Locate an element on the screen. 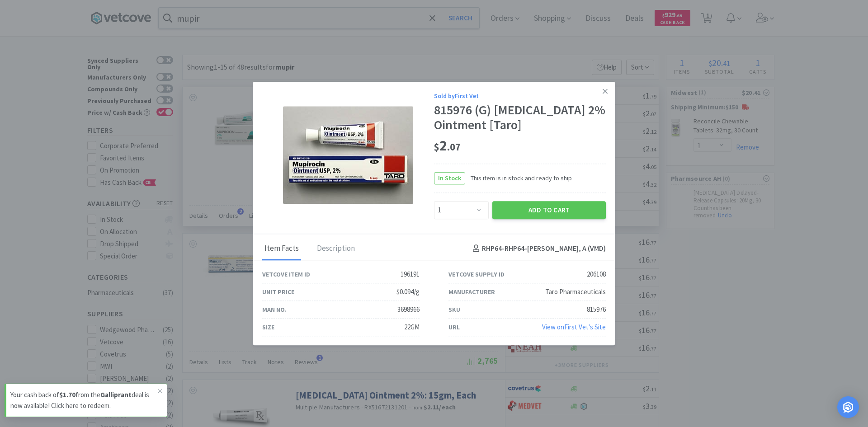 The height and width of the screenshot is (427, 868). div: $0.094/g is located at coordinates (408, 292).